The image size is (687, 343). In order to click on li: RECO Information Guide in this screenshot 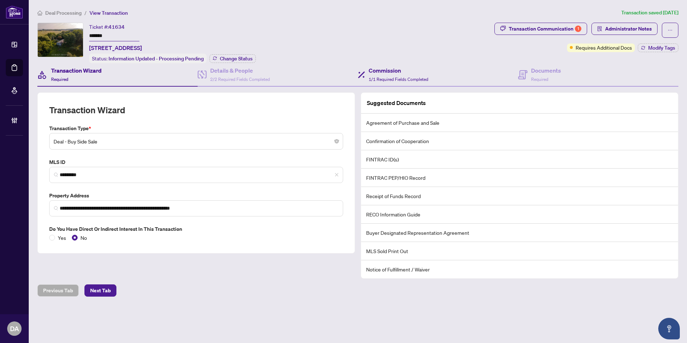, I will do `click(519, 214)`.